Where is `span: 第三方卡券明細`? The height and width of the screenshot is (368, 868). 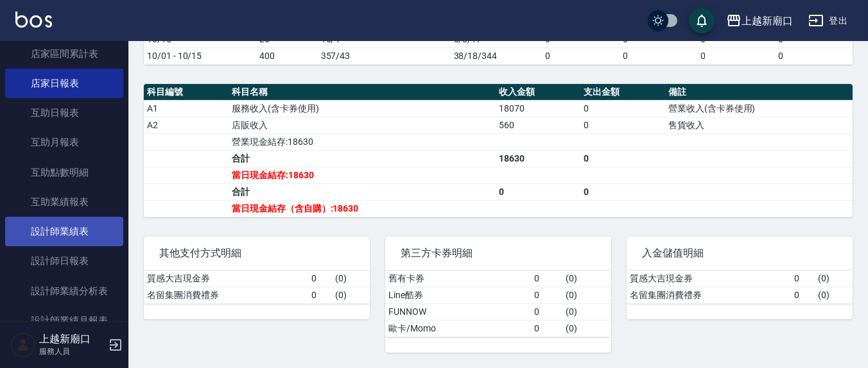 span: 第三方卡券明細 is located at coordinates (498, 253).